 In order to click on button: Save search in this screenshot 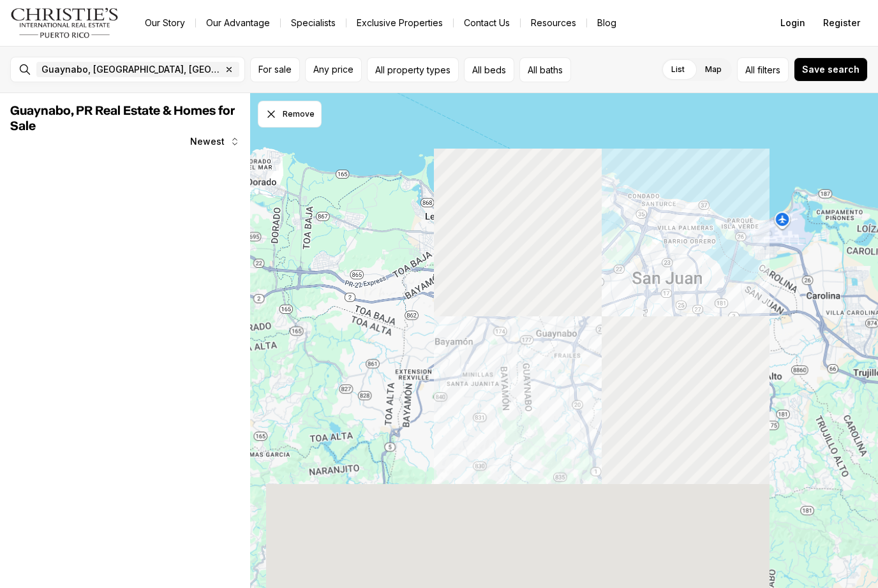, I will do `click(831, 69)`.